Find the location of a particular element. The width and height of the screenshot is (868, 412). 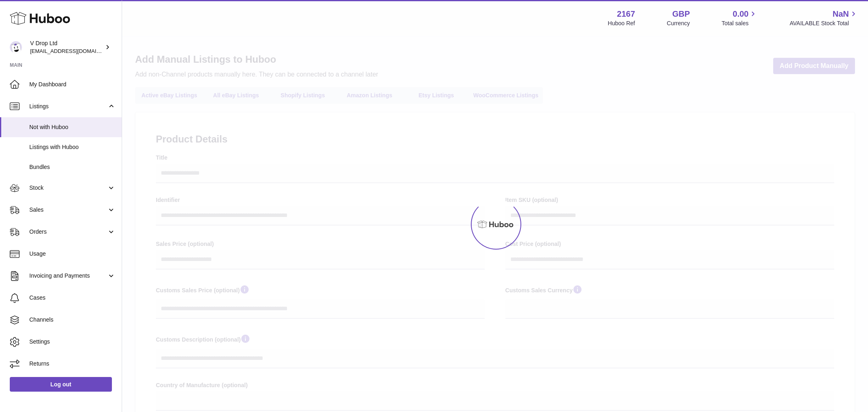

strong: GBP is located at coordinates (681, 14).